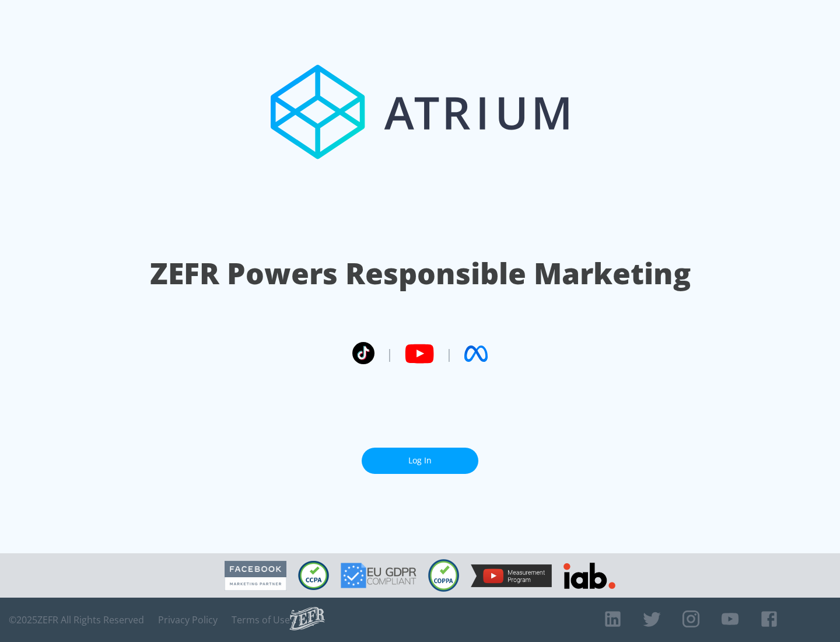 The height and width of the screenshot is (642, 840). Describe the element at coordinates (379, 575) in the screenshot. I see `img: GDPR Compliant` at that location.